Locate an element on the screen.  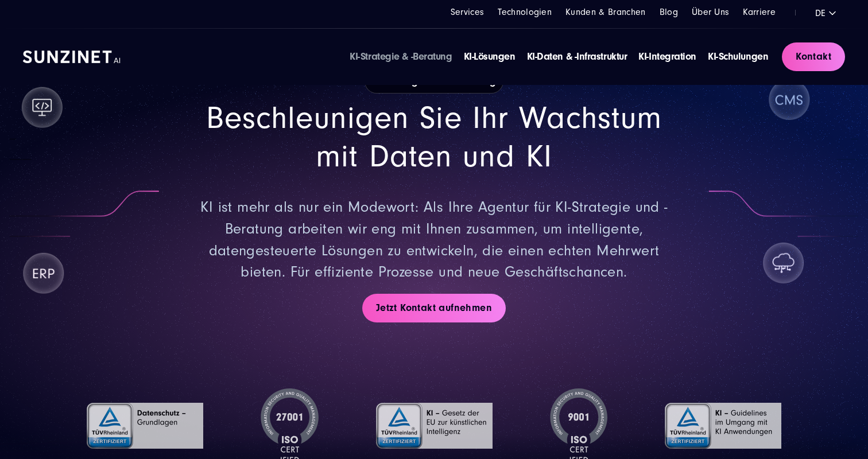
a: Karriere is located at coordinates (759, 12).